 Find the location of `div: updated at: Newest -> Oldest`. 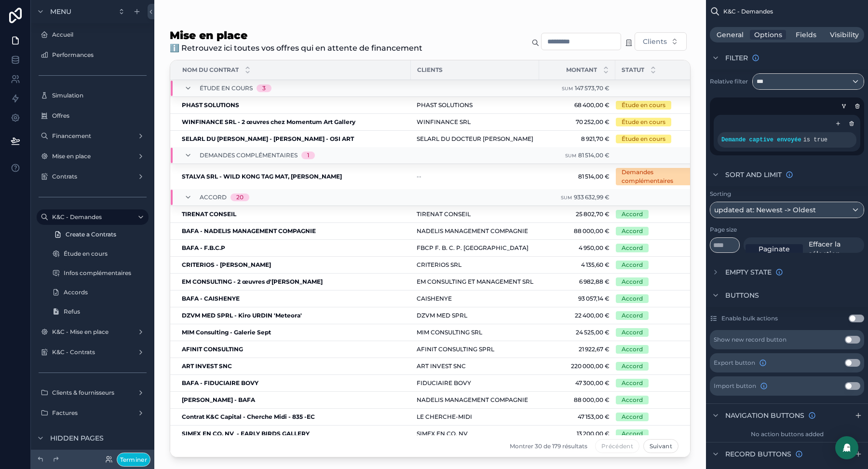

div: updated at: Newest -> Oldest is located at coordinates (787, 210).